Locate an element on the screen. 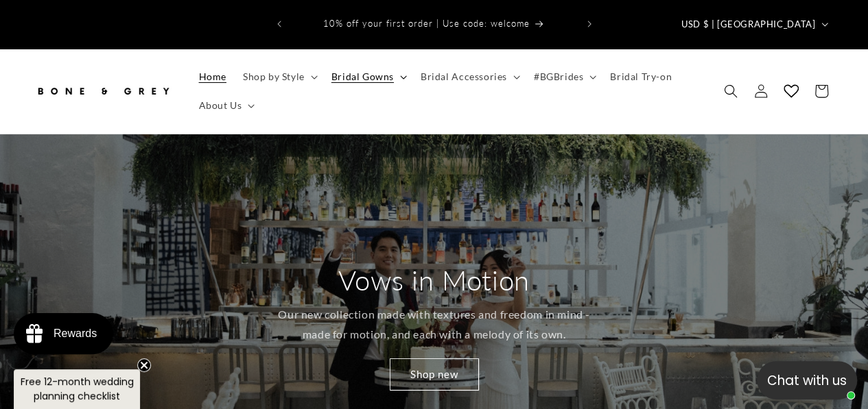 Image resolution: width=868 pixels, height=409 pixels. button: Close teaser is located at coordinates (144, 366).